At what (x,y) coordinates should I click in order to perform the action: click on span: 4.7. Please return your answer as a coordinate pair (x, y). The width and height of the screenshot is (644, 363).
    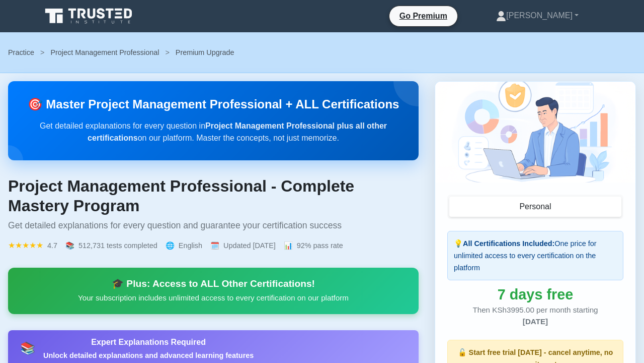
    Looking at the image, I should click on (52, 245).